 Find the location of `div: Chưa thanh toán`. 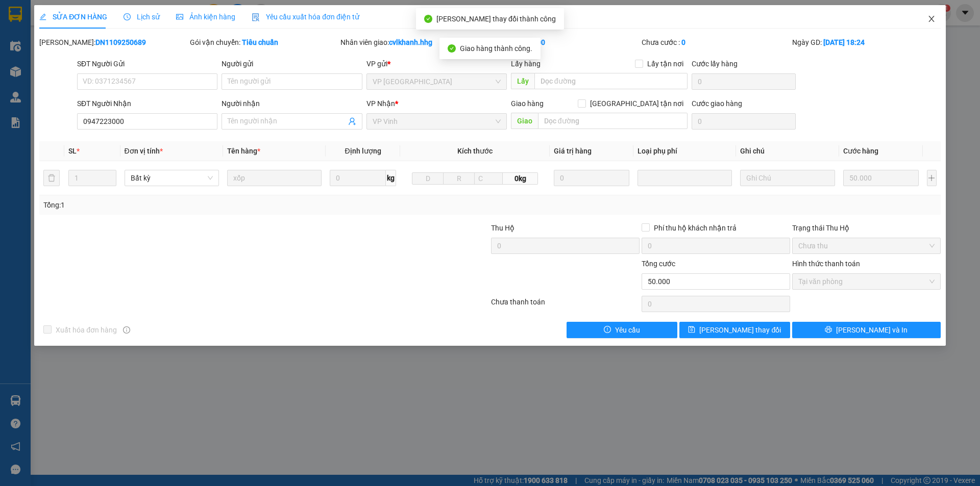

div: Chưa thanh toán is located at coordinates (565, 305).